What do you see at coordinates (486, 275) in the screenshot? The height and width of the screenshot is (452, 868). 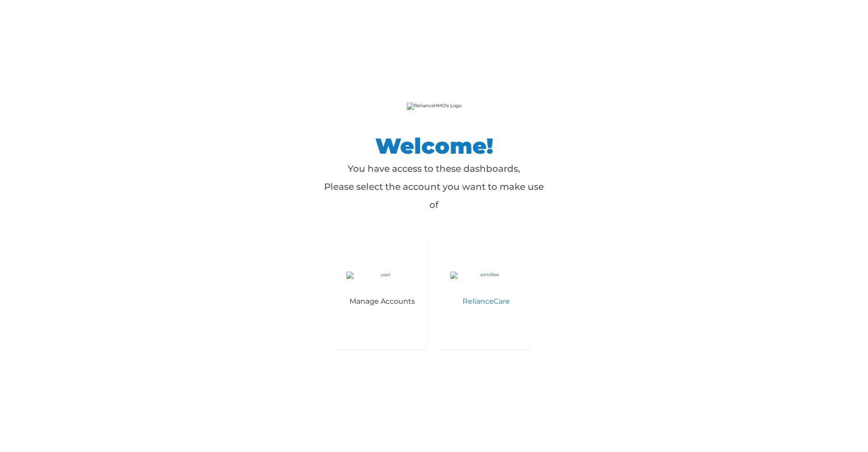 I see `img: enrollee` at bounding box center [486, 275].